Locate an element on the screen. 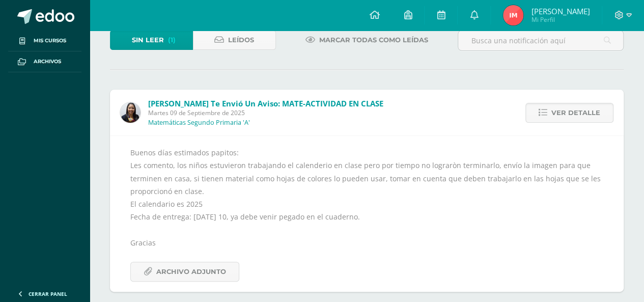 The height and width of the screenshot is (302, 644). a: Mis cursos is located at coordinates (45, 41).